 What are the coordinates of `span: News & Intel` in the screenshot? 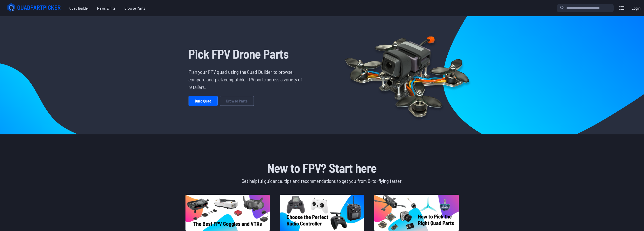 It's located at (107, 8).